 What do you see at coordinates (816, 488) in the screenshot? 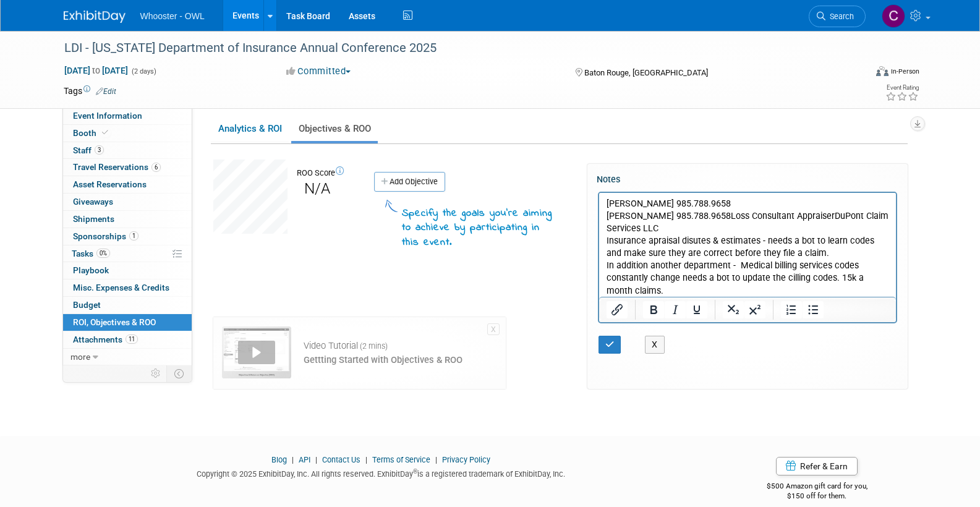
I see `div: $500 Amazon gift card for you,` at bounding box center [816, 488].